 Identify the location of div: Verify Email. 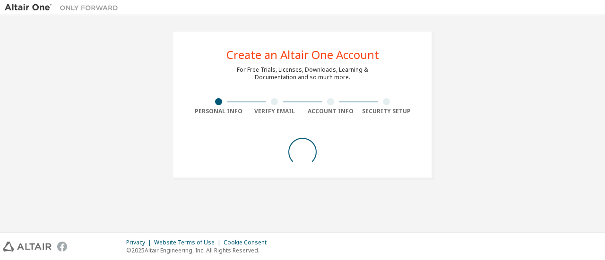
(275, 112).